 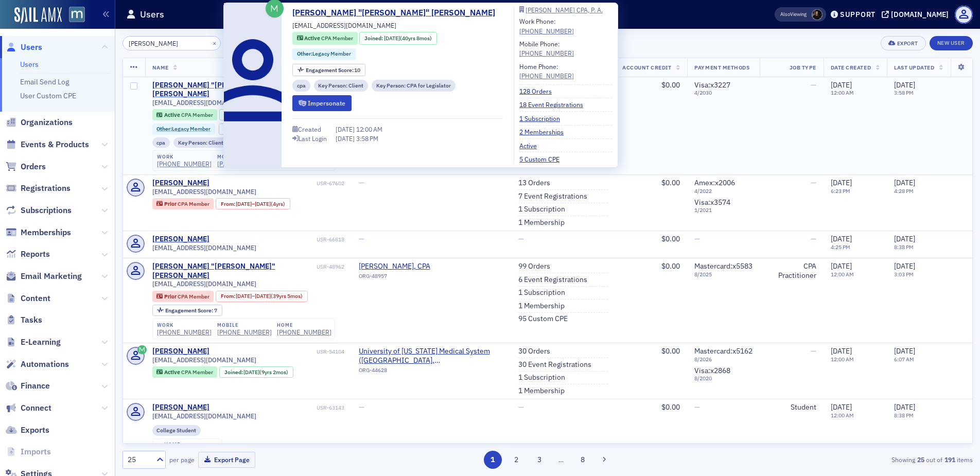 What do you see at coordinates (35, 386) in the screenshot?
I see `span: Finance` at bounding box center [35, 386].